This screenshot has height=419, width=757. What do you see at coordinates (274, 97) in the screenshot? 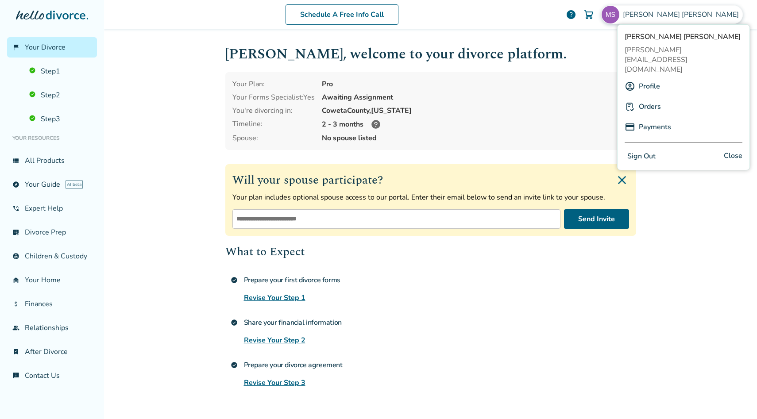
I see `div: Your Forms Specialist: Yes` at bounding box center [274, 97].